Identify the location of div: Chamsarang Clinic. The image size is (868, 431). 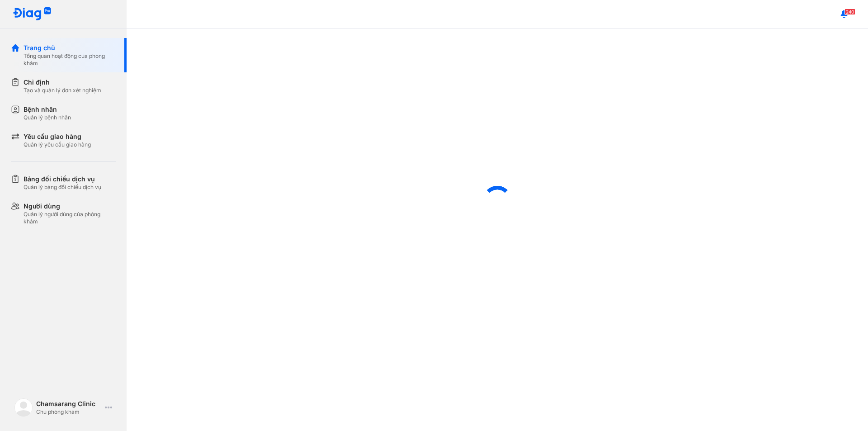
(68, 404).